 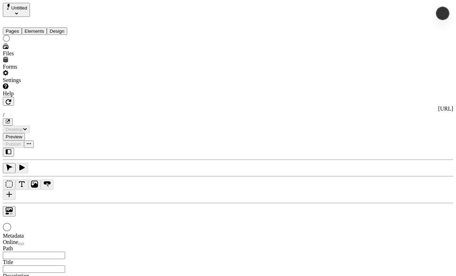 What do you see at coordinates (34, 184) in the screenshot?
I see `button: Image` at bounding box center [34, 184].